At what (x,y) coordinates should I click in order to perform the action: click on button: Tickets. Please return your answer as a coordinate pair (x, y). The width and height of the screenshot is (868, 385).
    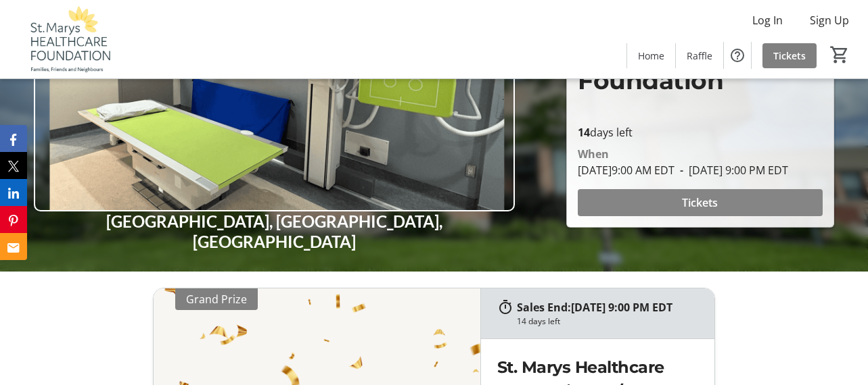
    Looking at the image, I should click on (700, 203).